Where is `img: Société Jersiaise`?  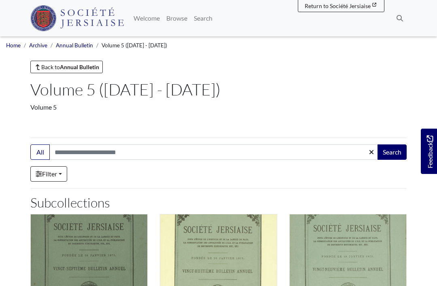
img: Société Jersiaise is located at coordinates (77, 18).